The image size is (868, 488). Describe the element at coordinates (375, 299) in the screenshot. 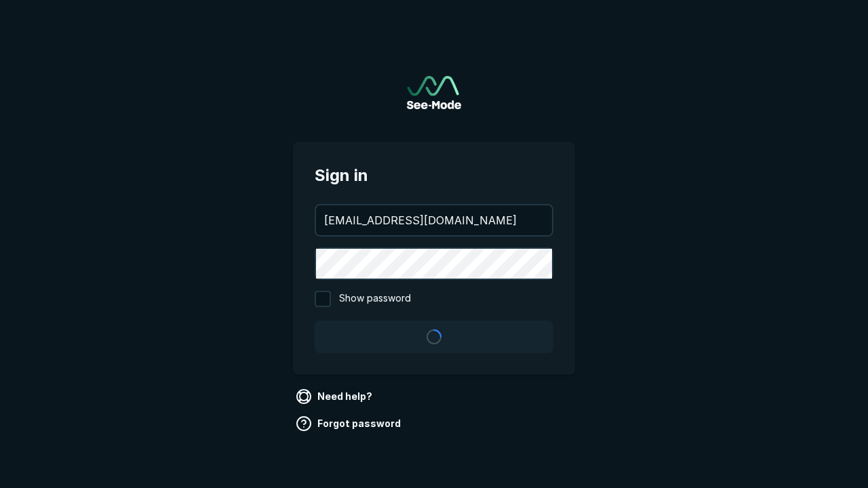

I see `span: Show password` at that location.